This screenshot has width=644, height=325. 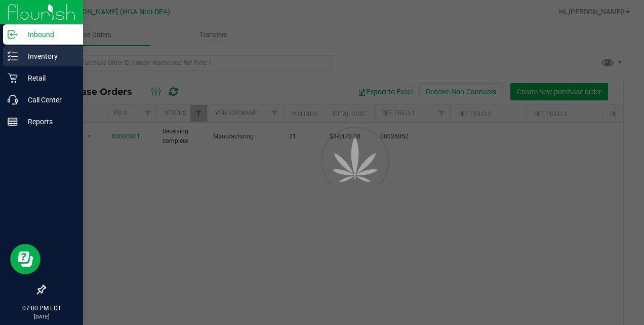 What do you see at coordinates (12, 34) in the screenshot?
I see `inline-svg: Inbound` at bounding box center [12, 34].